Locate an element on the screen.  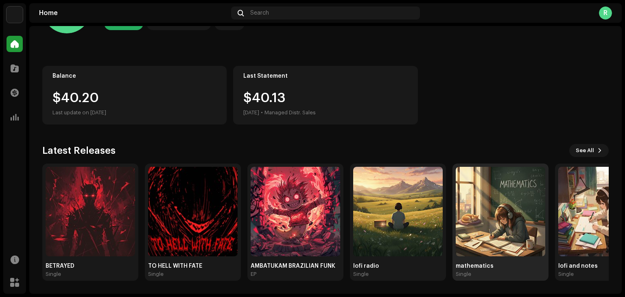
h3: Latest Releases is located at coordinates (79, 151).